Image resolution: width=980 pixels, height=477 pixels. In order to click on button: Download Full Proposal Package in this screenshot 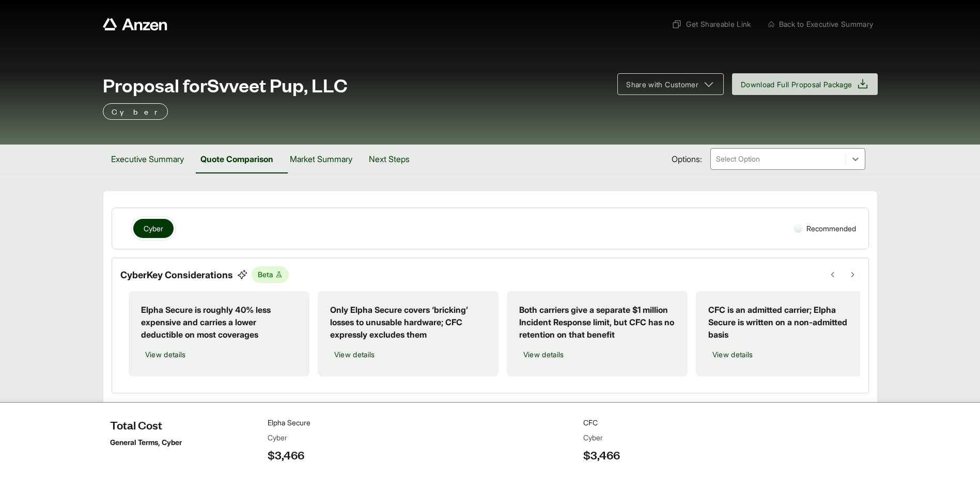, I will do `click(805, 84)`.